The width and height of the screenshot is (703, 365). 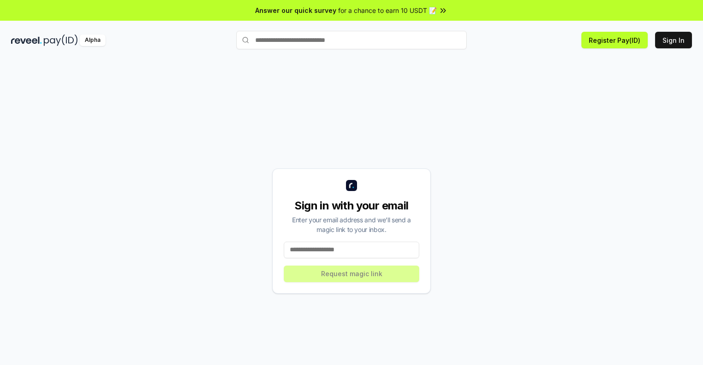 What do you see at coordinates (61, 40) in the screenshot?
I see `img: pay_id` at bounding box center [61, 40].